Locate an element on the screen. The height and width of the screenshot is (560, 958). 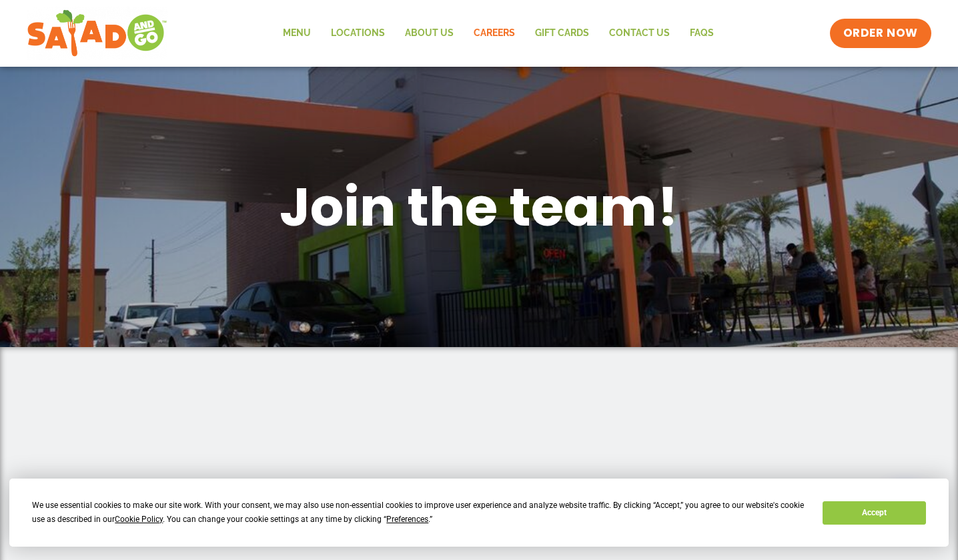
a: Locations is located at coordinates (358, 33).